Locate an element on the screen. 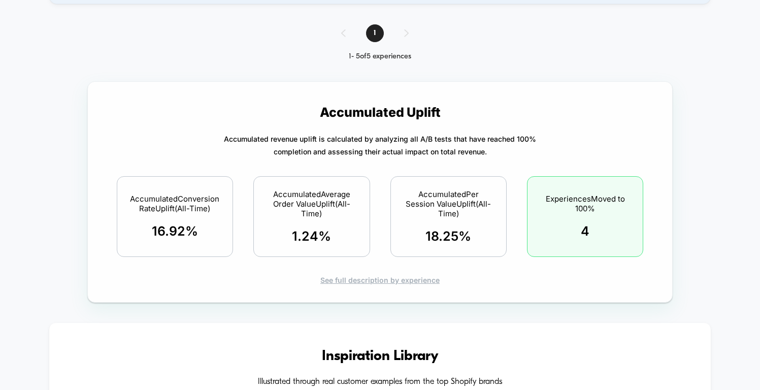 The image size is (760, 390). h3: Inspiration Library is located at coordinates (380, 357).